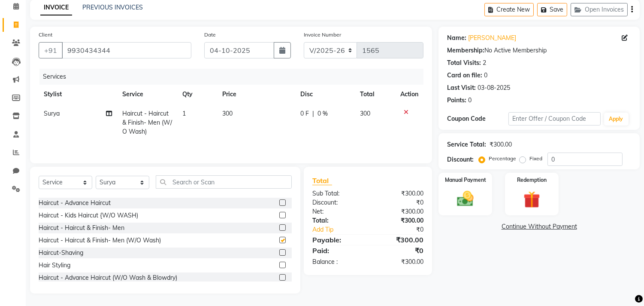 Image resolution: width=644 pixels, height=306 pixels. I want to click on div: Points:, so click(456, 100).